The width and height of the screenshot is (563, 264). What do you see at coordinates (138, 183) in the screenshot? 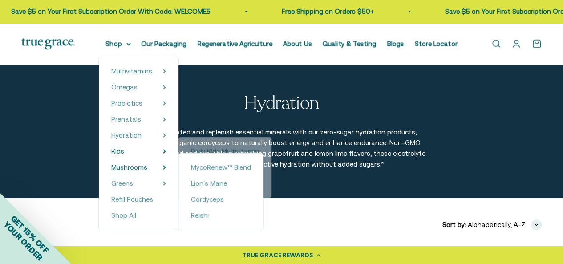
I see `summary: Greens` at bounding box center [138, 183].